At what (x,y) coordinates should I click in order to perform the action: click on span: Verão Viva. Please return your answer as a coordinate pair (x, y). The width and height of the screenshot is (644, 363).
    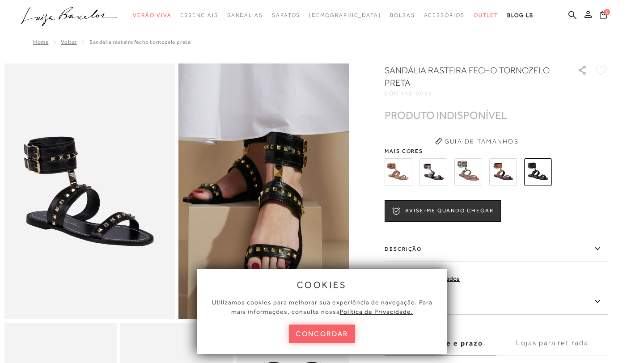
    Looking at the image, I should click on (152, 15).